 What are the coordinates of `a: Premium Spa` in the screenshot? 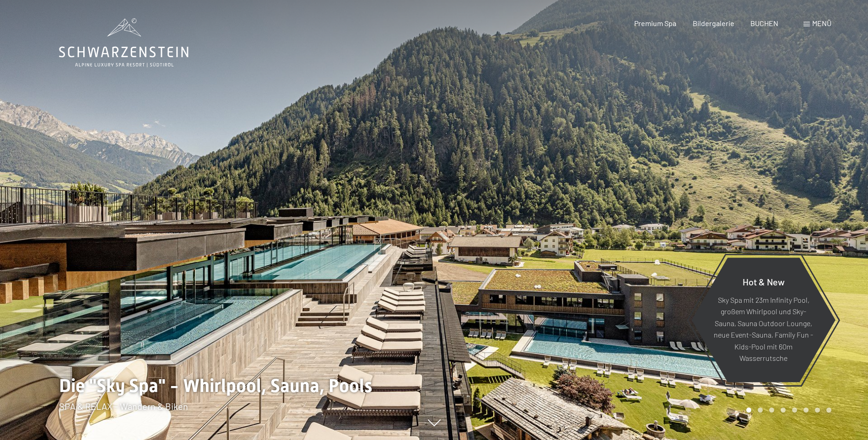 It's located at (656, 23).